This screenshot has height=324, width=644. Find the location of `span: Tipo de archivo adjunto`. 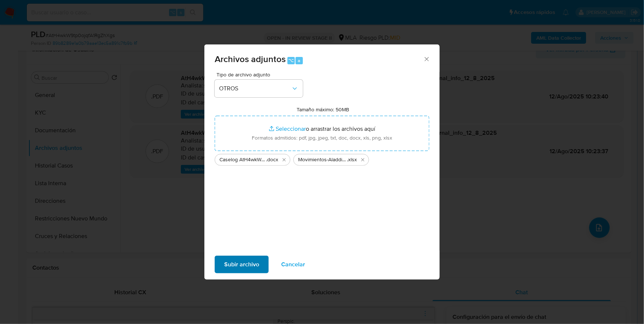

span: Tipo de archivo adjunto is located at coordinates (261, 75).